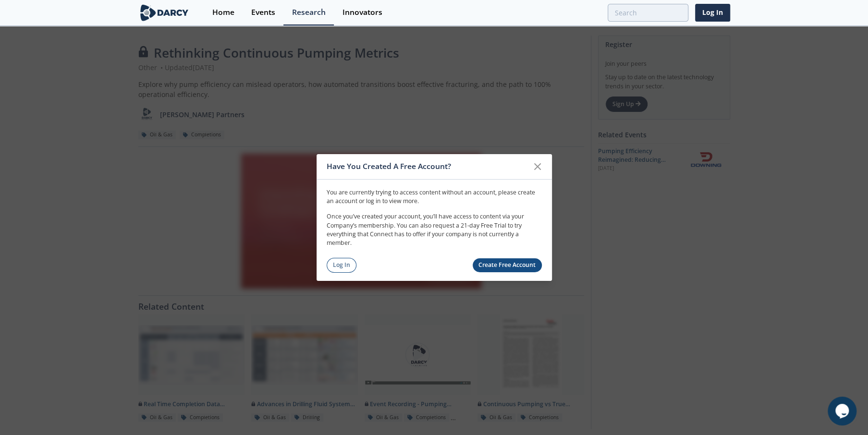 The image size is (868, 435). What do you see at coordinates (649, 12) in the screenshot?
I see `input: Advanced Search` at bounding box center [649, 12].